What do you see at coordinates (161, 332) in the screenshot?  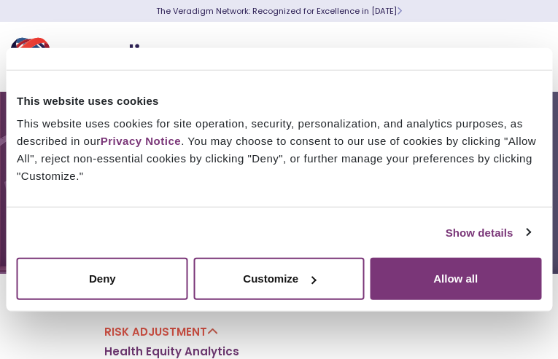 I see `a: Risk Adjustment` at bounding box center [161, 332].